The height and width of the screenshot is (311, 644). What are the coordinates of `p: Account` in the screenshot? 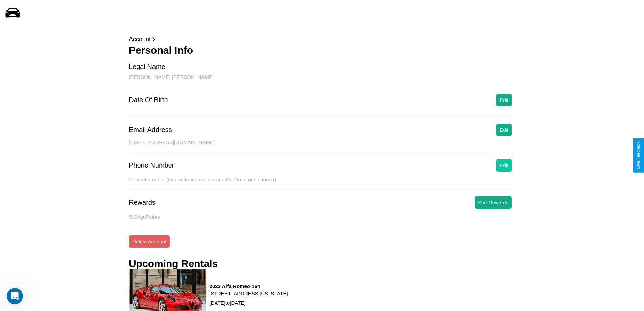 It's located at (322, 39).